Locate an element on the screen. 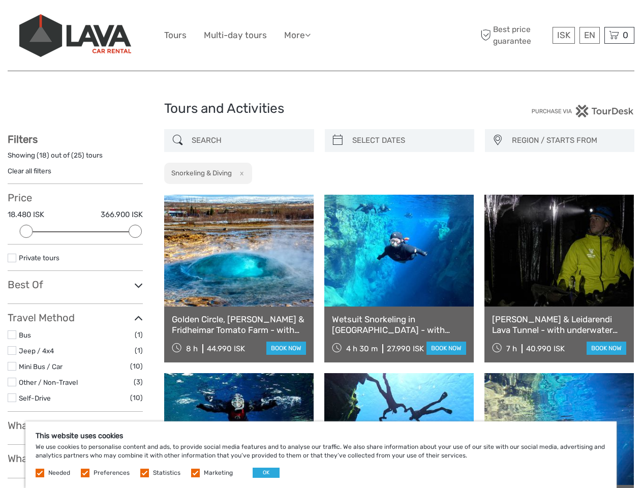 The width and height of the screenshot is (642, 488). label: 25 is located at coordinates (78, 155).